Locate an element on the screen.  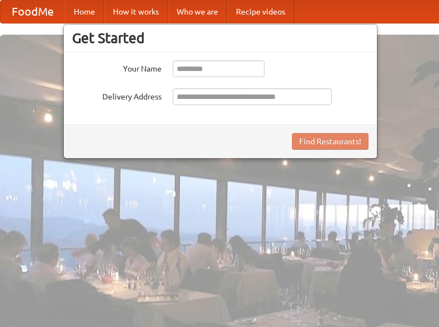
a: Who we are is located at coordinates (197, 12).